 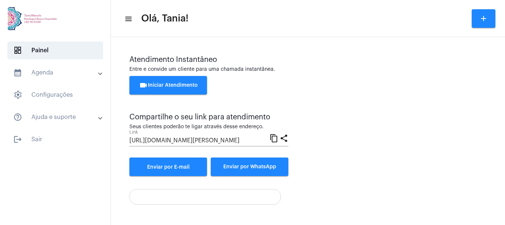 What do you see at coordinates (56, 117) in the screenshot?
I see `mat-panel-title: Ajuda e suporte` at bounding box center [56, 117].